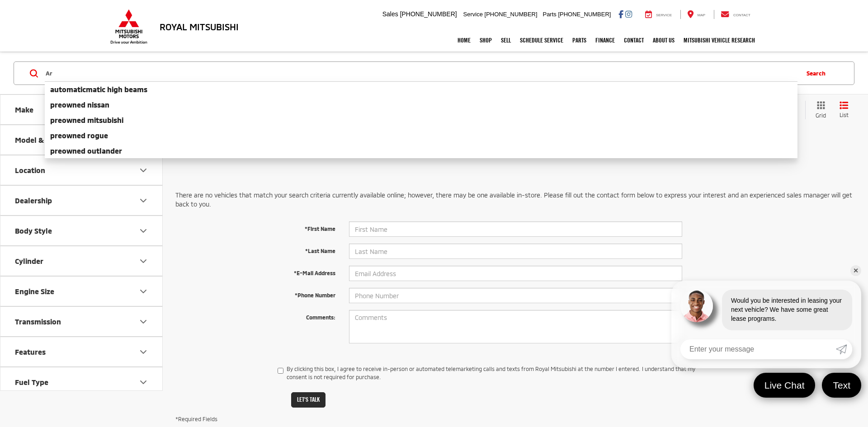 The width and height of the screenshot is (868, 427). What do you see at coordinates (542, 40) in the screenshot?
I see `a: Schedule Service: Opens in a new tab` at bounding box center [542, 40].